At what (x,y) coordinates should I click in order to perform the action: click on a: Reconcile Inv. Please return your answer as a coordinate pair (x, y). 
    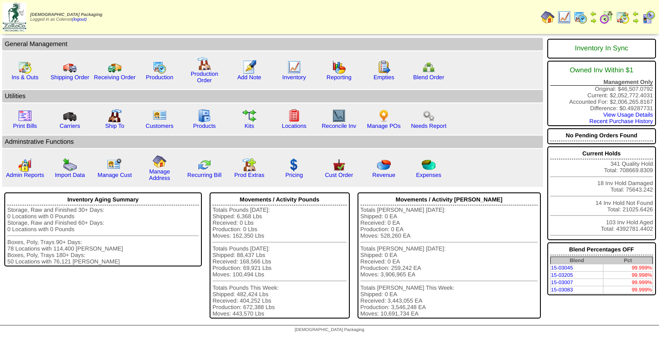
    Looking at the image, I should click on (339, 126).